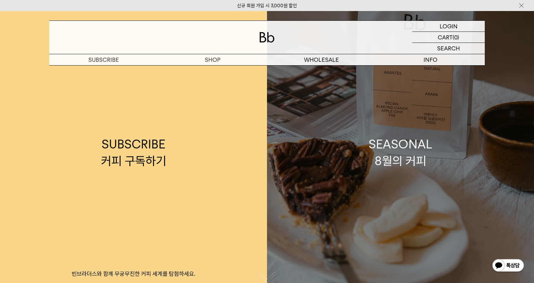 This screenshot has width=534, height=283. What do you see at coordinates (212, 60) in the screenshot?
I see `a: SHOP` at bounding box center [212, 60].